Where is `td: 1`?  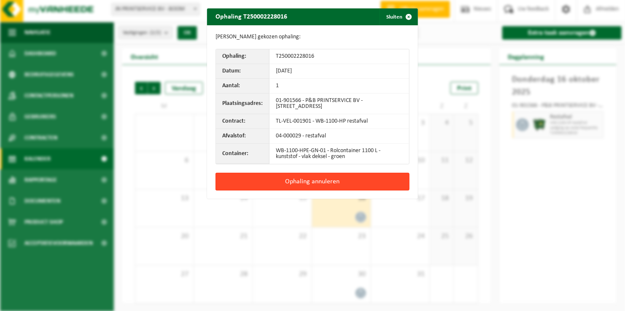
td: 1 is located at coordinates (339, 86).